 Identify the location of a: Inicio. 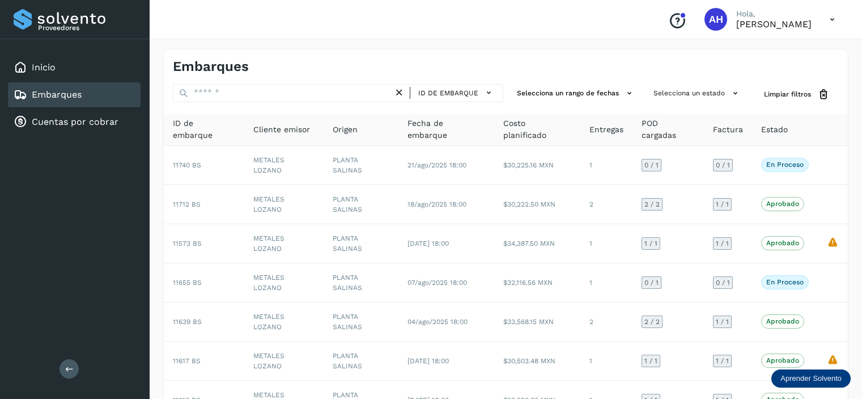
(44, 67).